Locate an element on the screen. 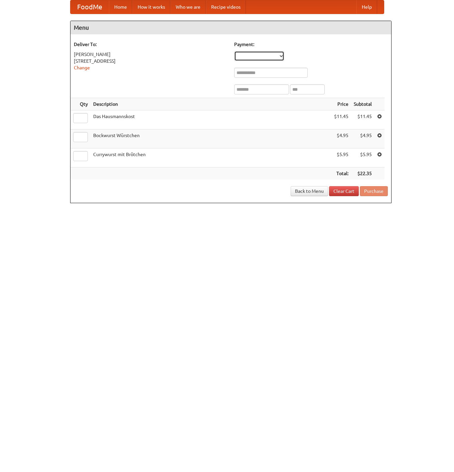 This screenshot has width=454, height=472. a: Recipe videos is located at coordinates (226, 7).